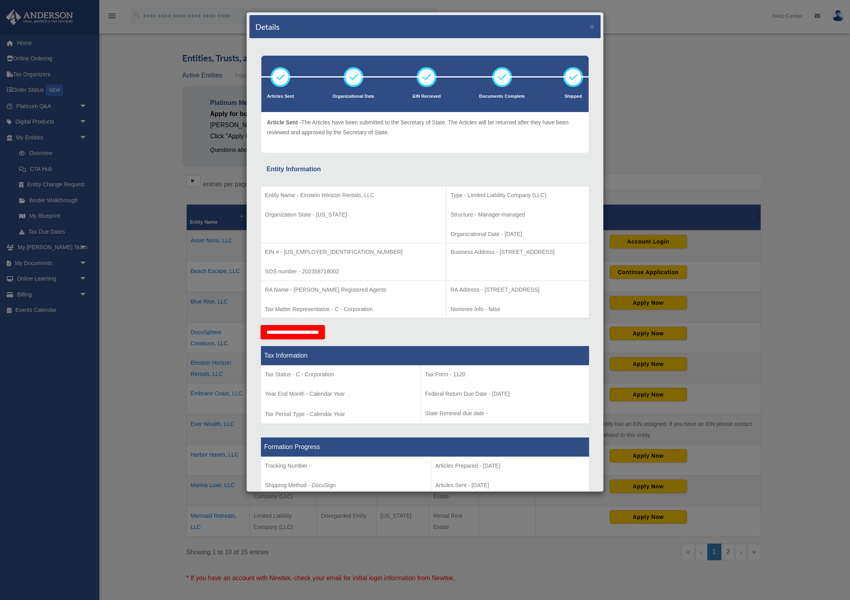  Describe the element at coordinates (502, 97) in the screenshot. I see `p: Documents Complete` at that location.